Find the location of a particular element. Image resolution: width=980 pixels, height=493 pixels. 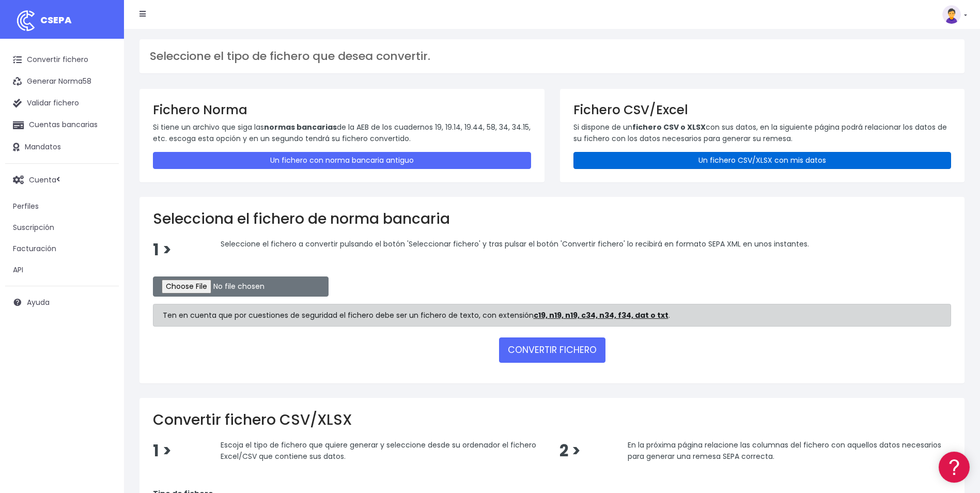

a: Suscripción is located at coordinates (62, 228).